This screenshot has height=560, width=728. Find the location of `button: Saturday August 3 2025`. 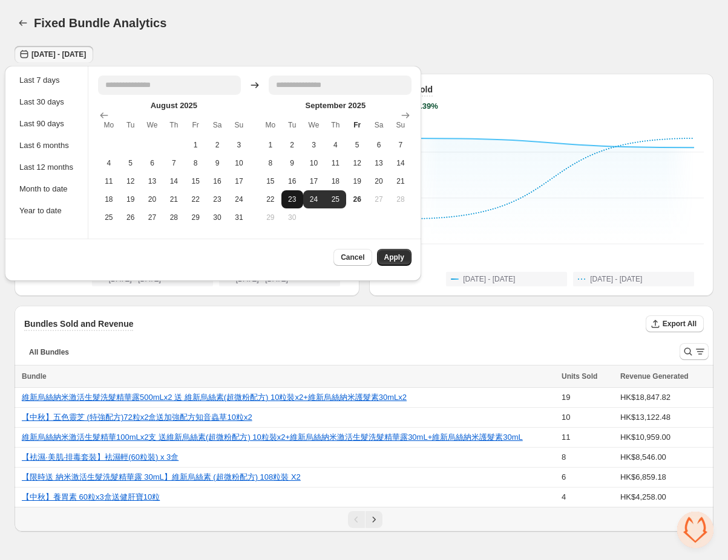

button: Saturday August 3 2025 is located at coordinates (239, 145).